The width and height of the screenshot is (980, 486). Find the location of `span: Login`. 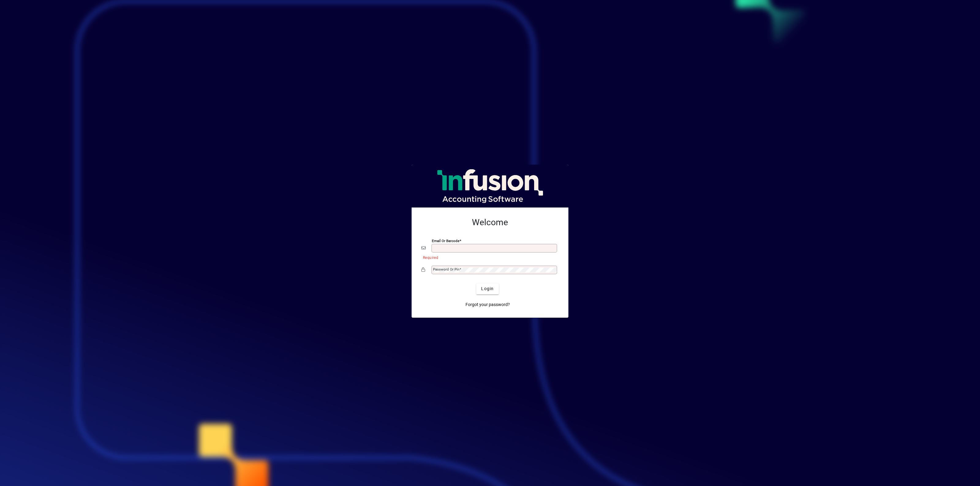

span: Login is located at coordinates (487, 289).